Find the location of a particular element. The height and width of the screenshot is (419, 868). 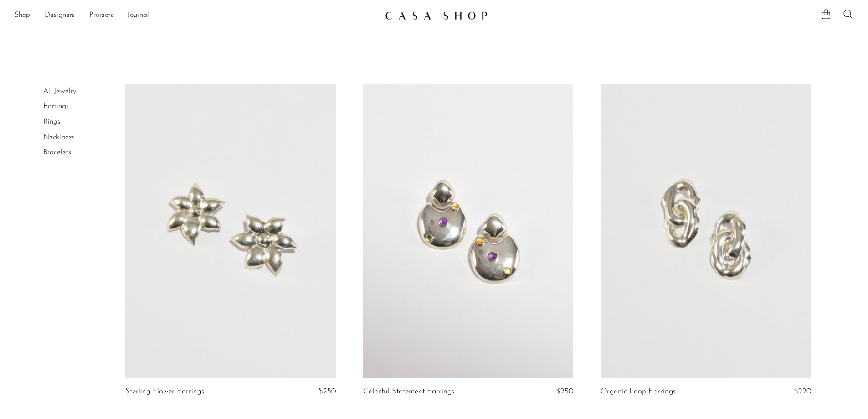

a: Necklaces is located at coordinates (59, 137).